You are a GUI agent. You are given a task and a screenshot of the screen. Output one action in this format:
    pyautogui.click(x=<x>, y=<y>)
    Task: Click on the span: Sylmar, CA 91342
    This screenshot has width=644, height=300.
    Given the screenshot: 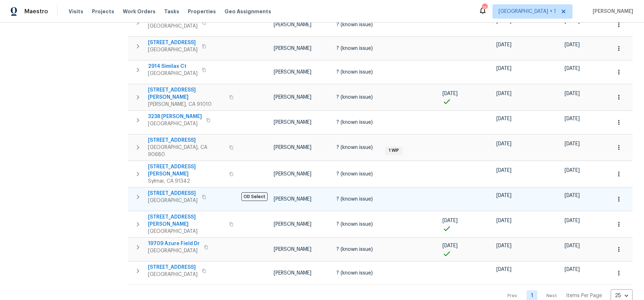 What is the action you would take?
    pyautogui.click(x=187, y=181)
    